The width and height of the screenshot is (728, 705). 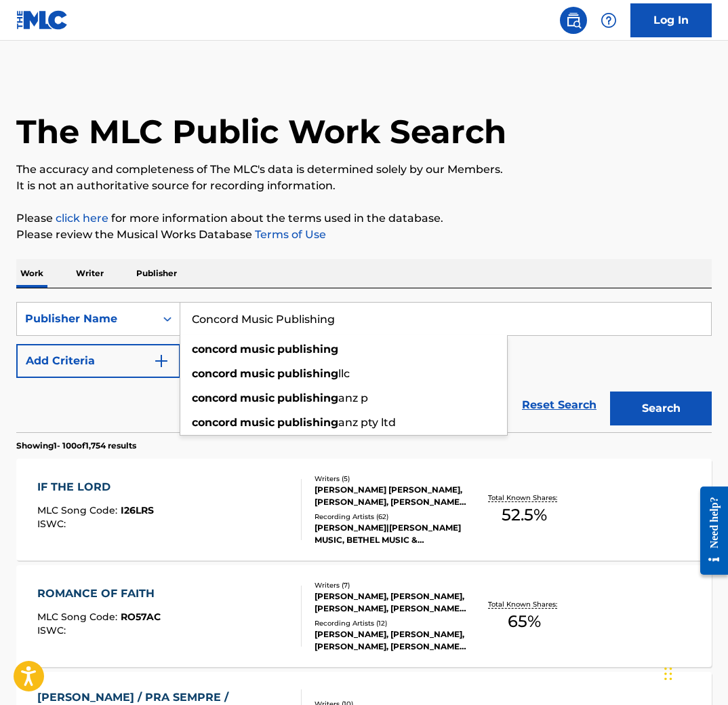 What do you see at coordinates (671, 20) in the screenshot?
I see `a: Log In` at bounding box center [671, 20].